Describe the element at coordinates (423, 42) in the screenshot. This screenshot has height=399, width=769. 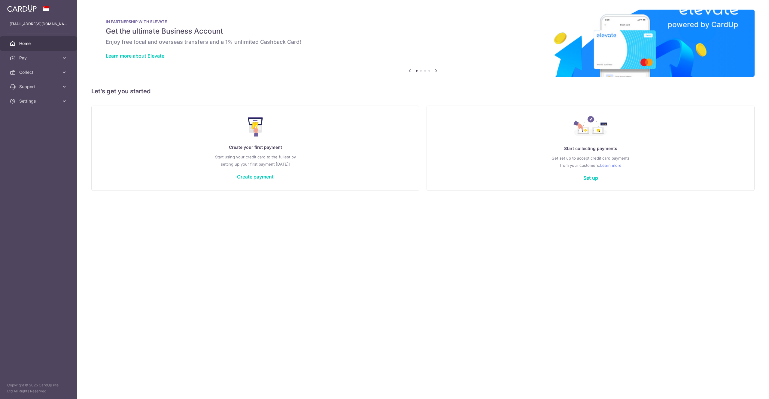
I see `h6: Enjoy free local and overseas transfers and a 1% unlimited Cashback Card!` at that location.